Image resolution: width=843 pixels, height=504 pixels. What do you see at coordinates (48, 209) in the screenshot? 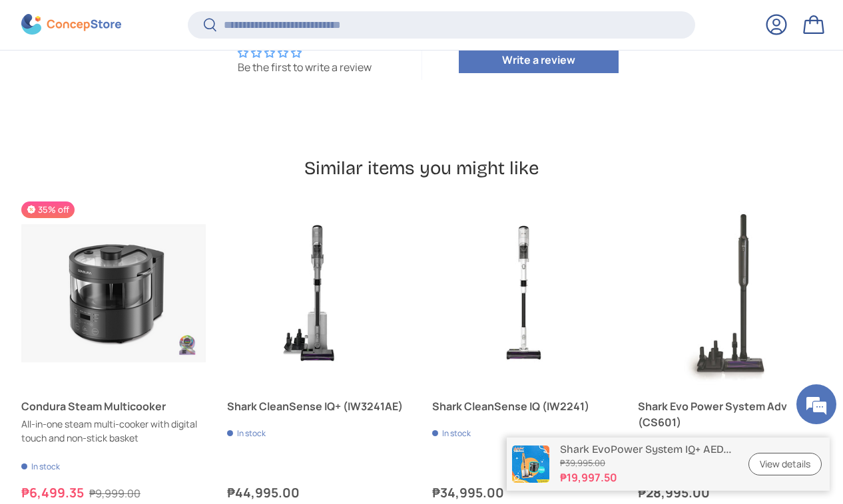
I see `span: 35% off` at bounding box center [48, 209].